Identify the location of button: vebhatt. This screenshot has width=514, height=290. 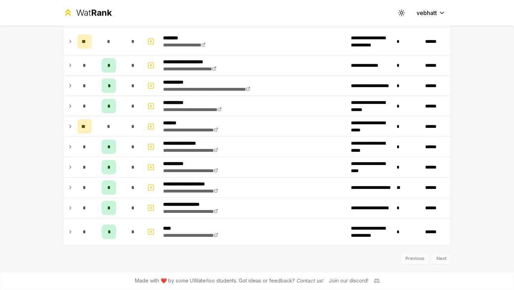
(431, 13).